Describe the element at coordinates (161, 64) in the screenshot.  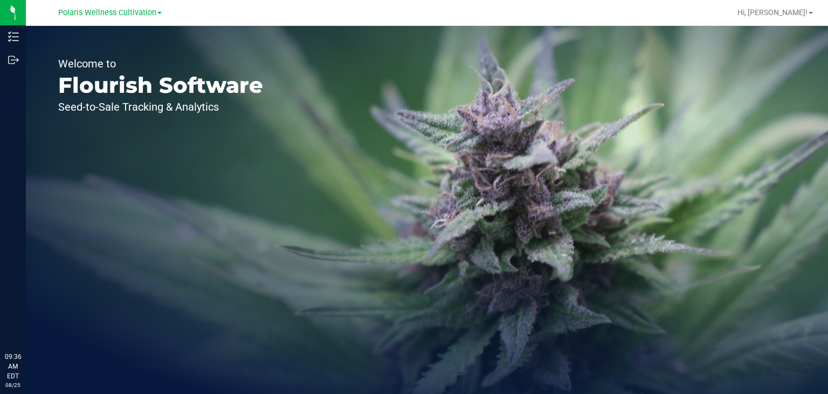
I see `p: Welcome to` at that location.